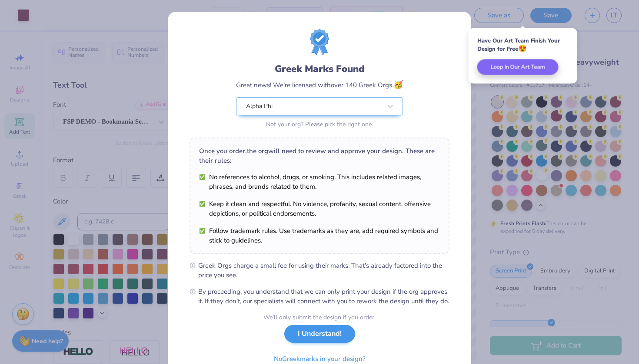 The width and height of the screenshot is (639, 364). I want to click on span: By proceeding, you understand that we can only print your design if the org approves it. If they ..., so click(324, 296).